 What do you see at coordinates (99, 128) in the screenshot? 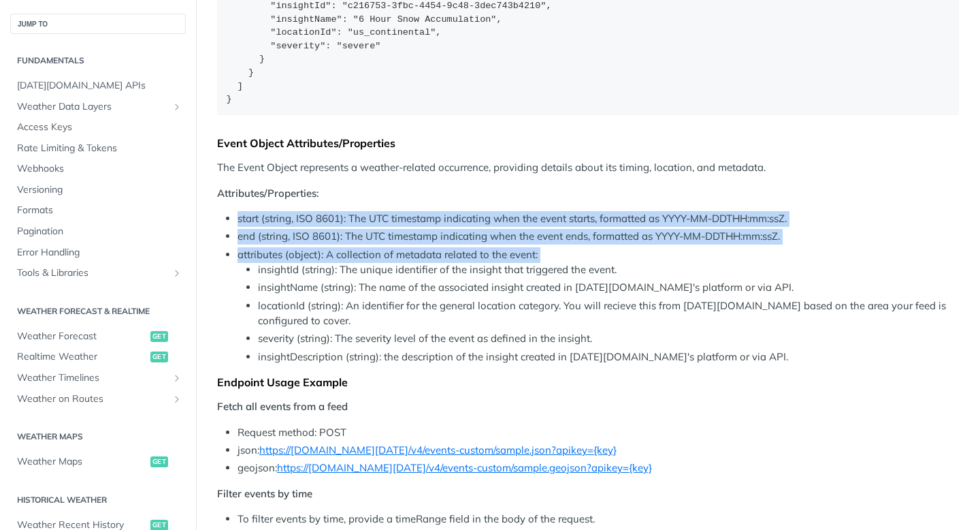
I see `span: Access Keys` at bounding box center [99, 128].